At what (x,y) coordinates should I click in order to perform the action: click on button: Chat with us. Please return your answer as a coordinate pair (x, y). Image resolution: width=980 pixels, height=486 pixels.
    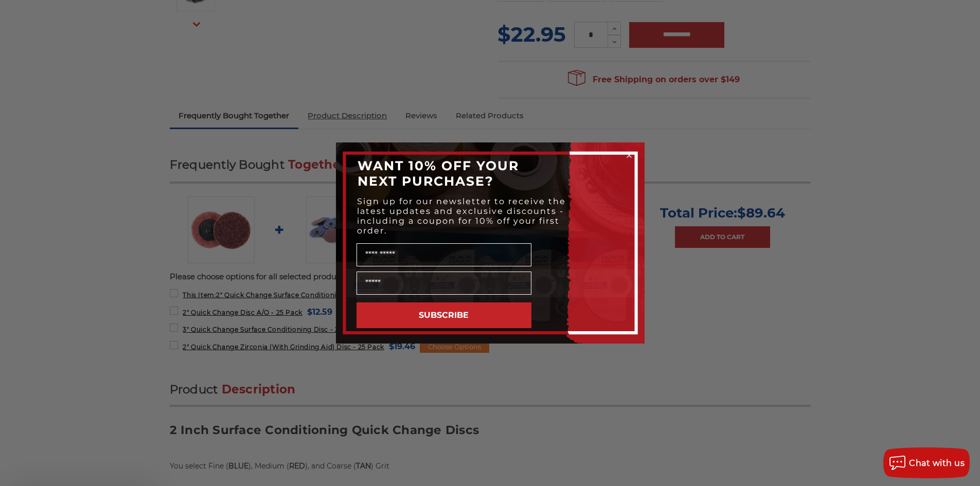
    Looking at the image, I should click on (926, 463).